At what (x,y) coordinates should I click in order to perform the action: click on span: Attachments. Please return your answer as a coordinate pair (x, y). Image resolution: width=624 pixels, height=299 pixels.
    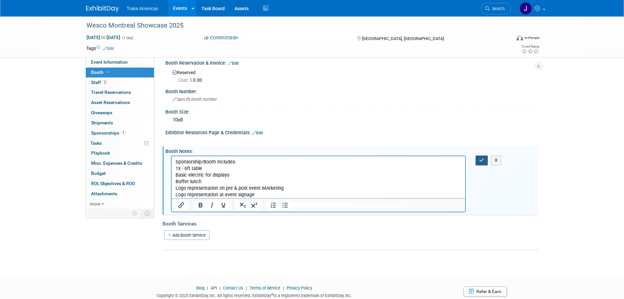
    Looking at the image, I should click on (104, 193).